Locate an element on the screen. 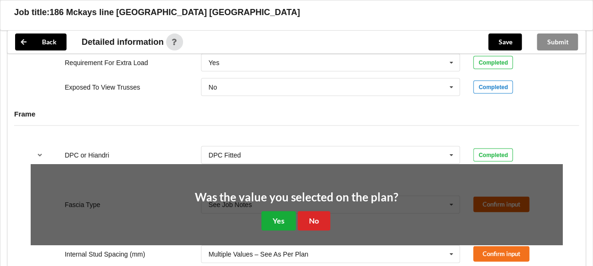 This screenshot has height=266, width=593. div: DPC Fitted is located at coordinates (224, 155).